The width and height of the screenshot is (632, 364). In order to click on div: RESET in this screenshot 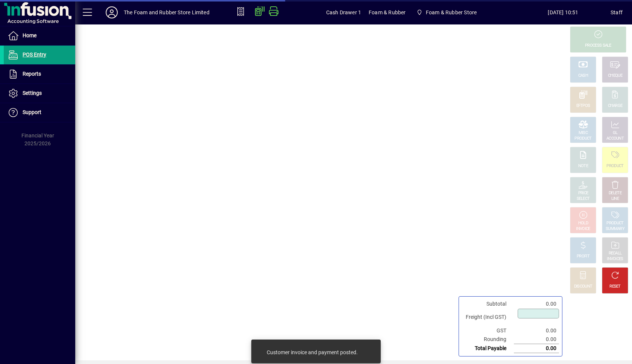, I will do `click(615, 286)`.